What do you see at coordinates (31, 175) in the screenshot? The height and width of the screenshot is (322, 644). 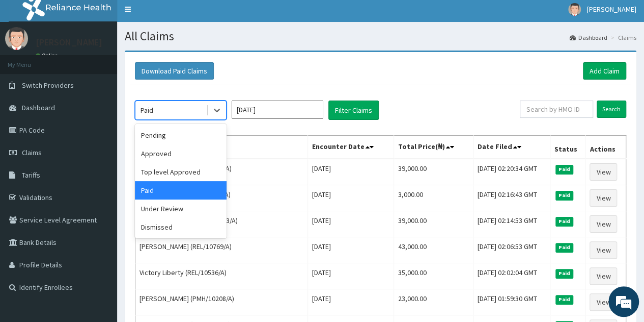 I see `span: Tariffs` at bounding box center [31, 175].